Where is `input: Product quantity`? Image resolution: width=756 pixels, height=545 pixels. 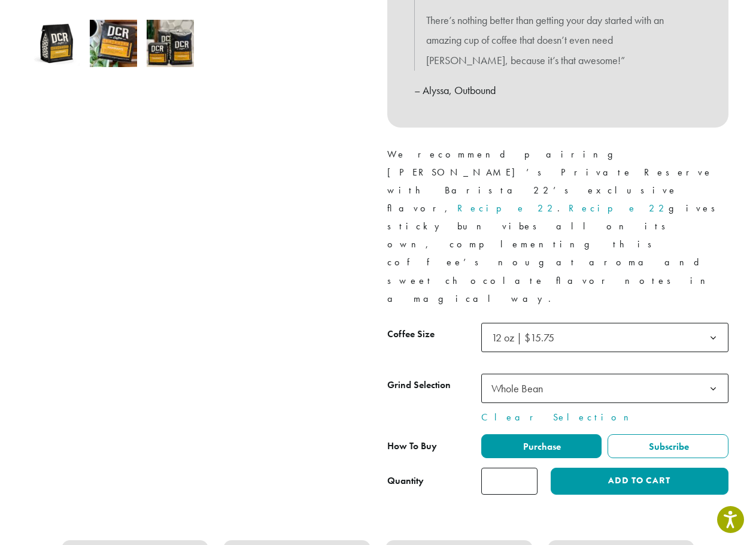
input: Product quantity is located at coordinates (509, 481).